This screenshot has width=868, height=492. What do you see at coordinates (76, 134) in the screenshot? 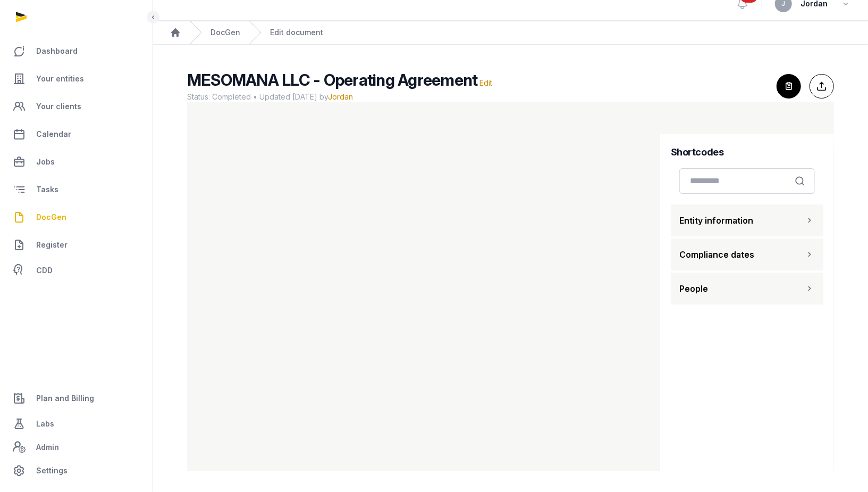
I see `a: Calendar` at bounding box center [76, 134].